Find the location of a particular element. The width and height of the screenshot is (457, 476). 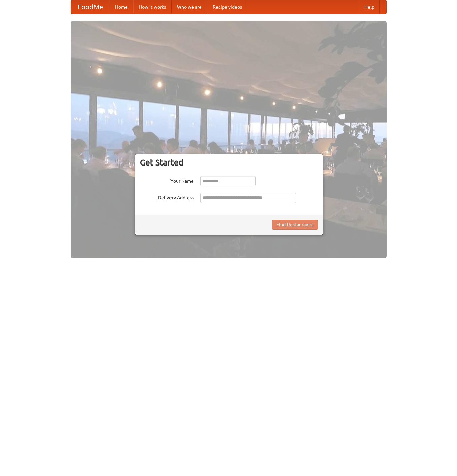

button: Find Restaurants! is located at coordinates (295, 225).